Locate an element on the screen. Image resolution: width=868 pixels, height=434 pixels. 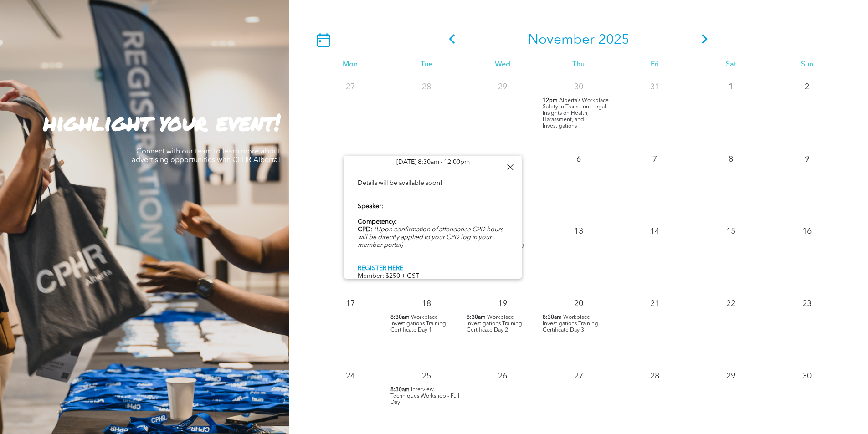
strong: highlight your event! is located at coordinates (162, 122).